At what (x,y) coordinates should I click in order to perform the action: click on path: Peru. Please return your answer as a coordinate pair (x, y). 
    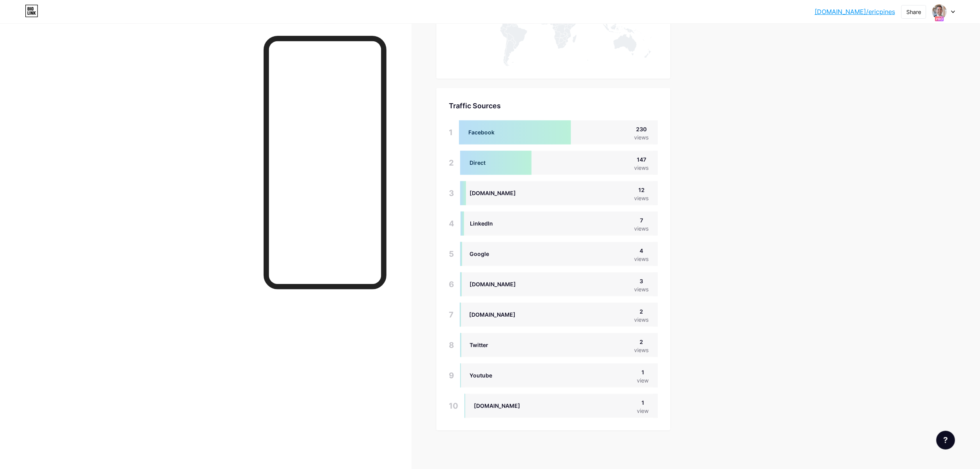
    Looking at the image, I should click on (504, 33).